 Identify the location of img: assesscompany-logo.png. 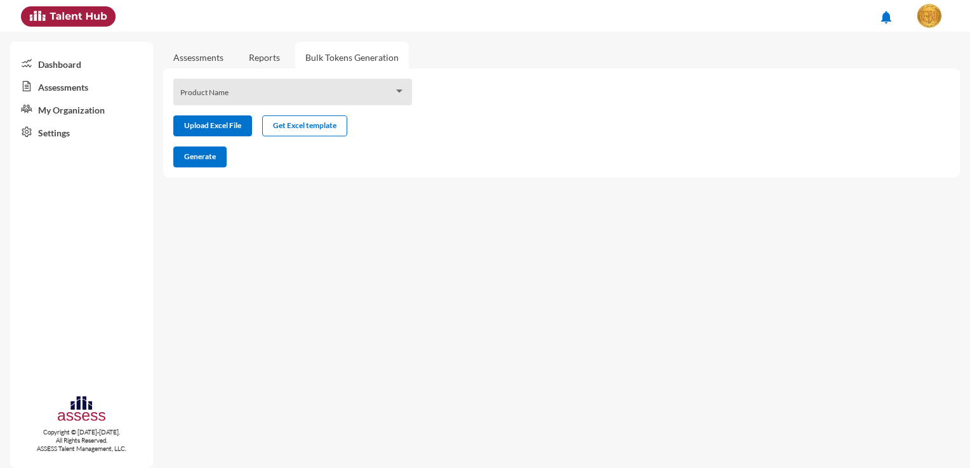
(81, 410).